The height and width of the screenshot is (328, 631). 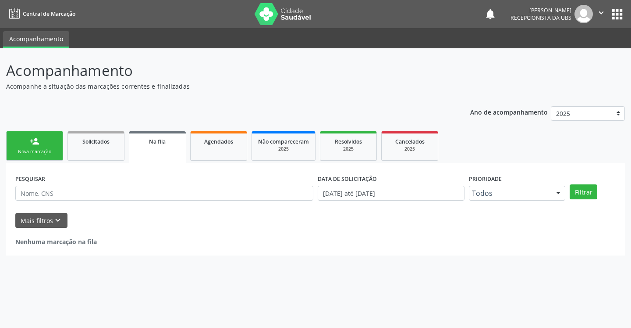 I want to click on span: Solicitados, so click(x=96, y=141).